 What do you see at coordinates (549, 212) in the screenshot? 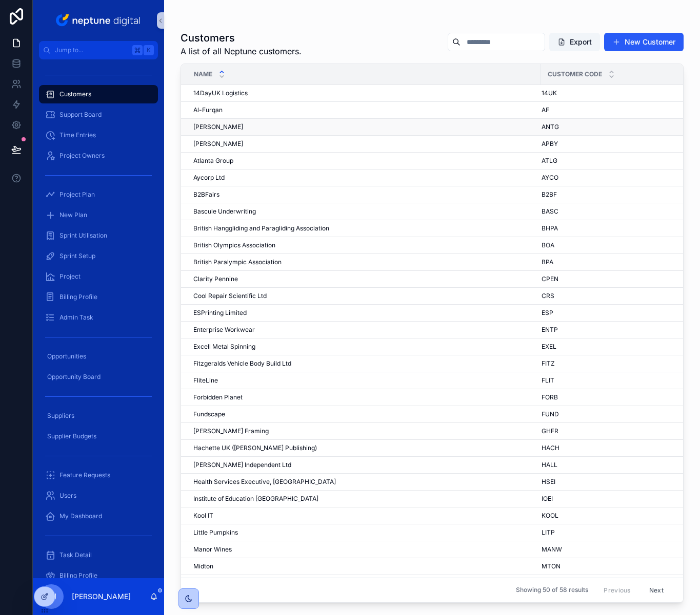
I see `span: BASC` at bounding box center [549, 212].